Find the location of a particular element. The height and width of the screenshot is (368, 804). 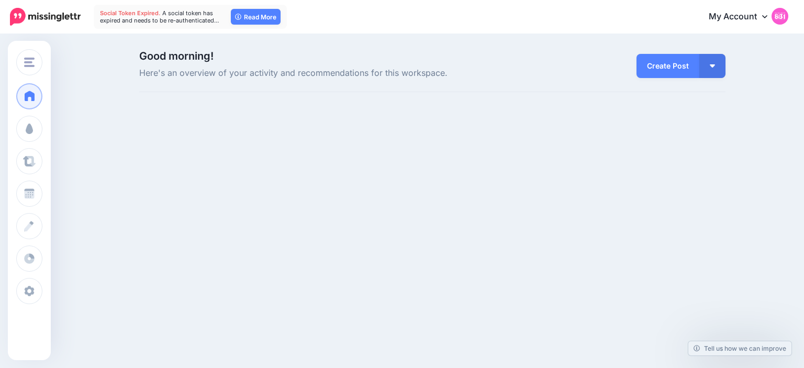

span: Social Token Expired. is located at coordinates (130, 13).